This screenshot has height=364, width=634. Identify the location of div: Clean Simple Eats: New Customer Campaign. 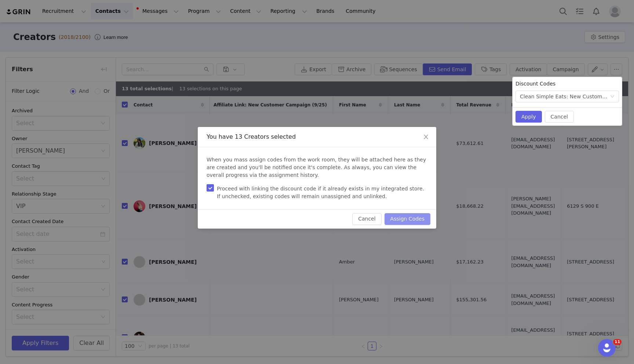
(565, 96).